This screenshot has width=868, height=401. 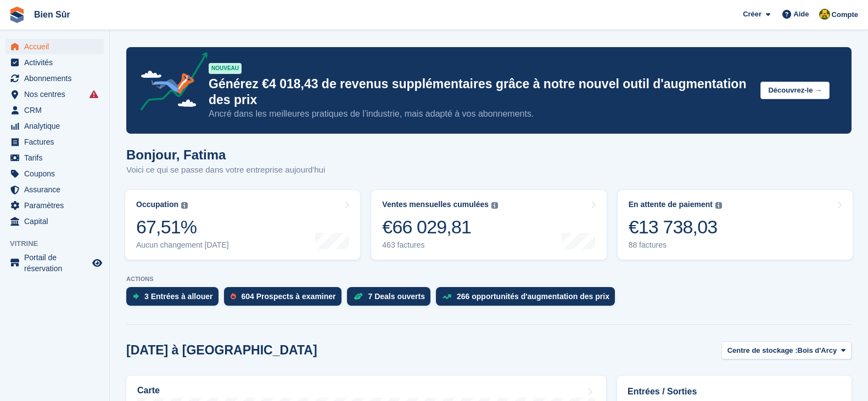 I want to click on span: Tarifs, so click(x=57, y=158).